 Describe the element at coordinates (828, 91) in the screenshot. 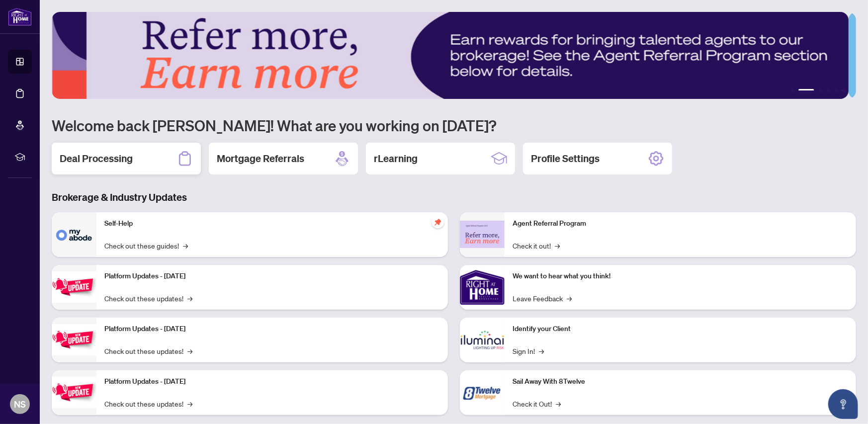

I see `button: 4` at that location.